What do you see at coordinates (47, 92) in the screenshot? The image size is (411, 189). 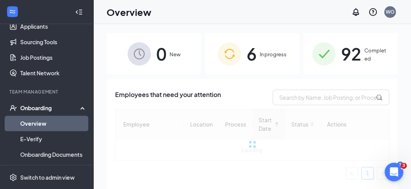 I see `div: Team Management` at bounding box center [47, 92].